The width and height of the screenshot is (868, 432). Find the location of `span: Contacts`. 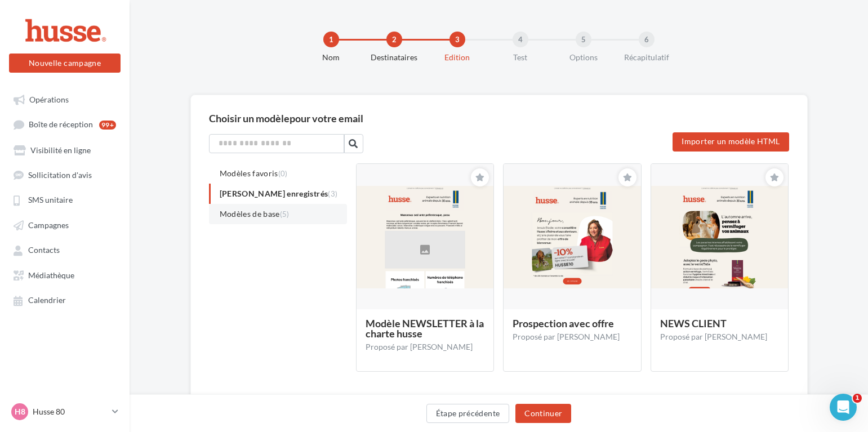

span: Contacts is located at coordinates (44, 250).